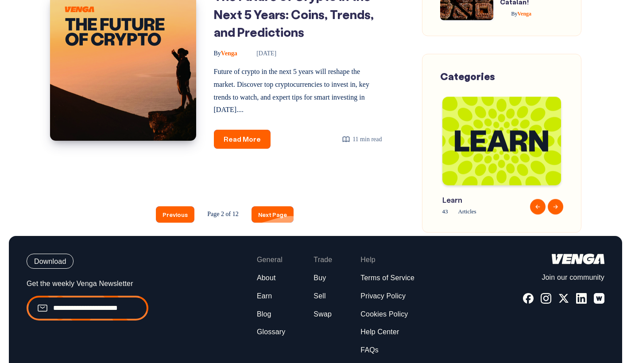  Describe the element at coordinates (384, 314) in the screenshot. I see `a: Cookies Policy` at that location.